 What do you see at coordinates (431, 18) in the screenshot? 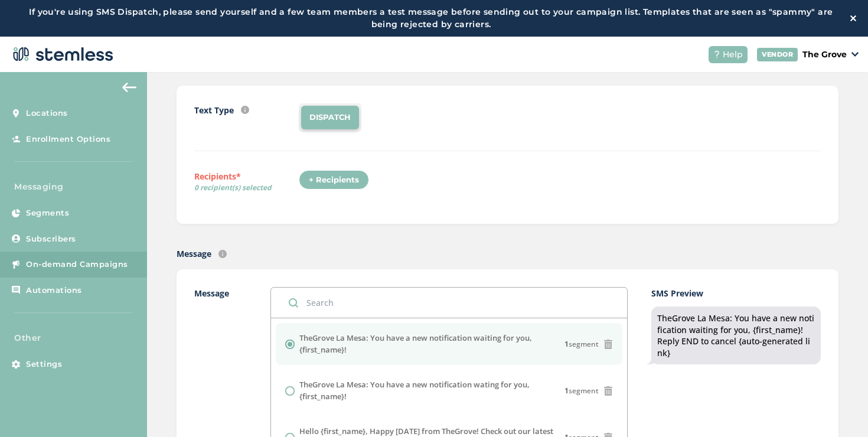
I see `label: If you're using SMS Dispatch, please send yourself and a few team members a test message before s...` at bounding box center [431, 18].